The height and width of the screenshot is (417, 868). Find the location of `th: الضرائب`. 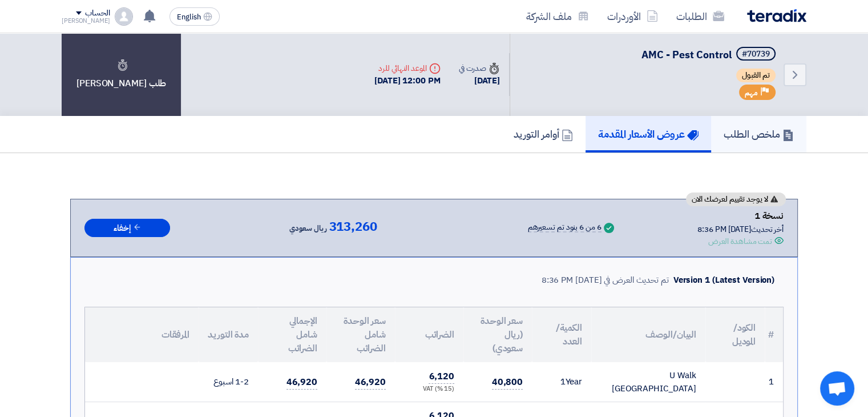

th: الضرائب is located at coordinates (429, 335).